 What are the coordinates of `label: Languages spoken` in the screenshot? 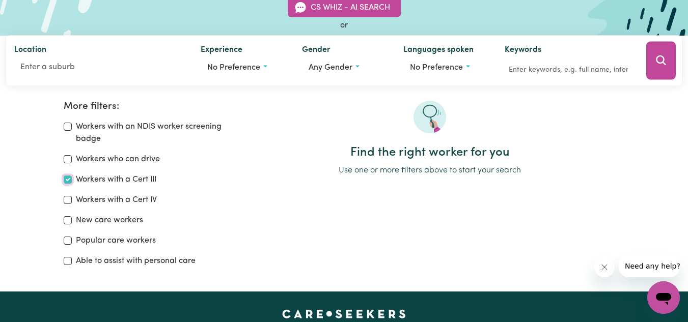 It's located at (438, 51).